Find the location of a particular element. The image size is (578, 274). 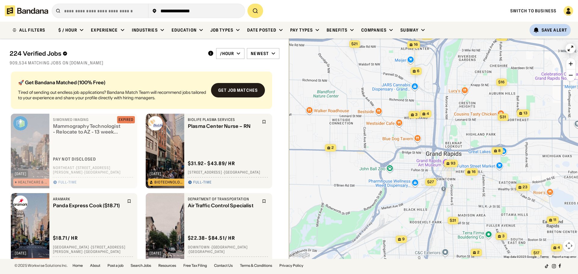

div: © 2025 Workwise Solutions Inc. is located at coordinates (41, 266).